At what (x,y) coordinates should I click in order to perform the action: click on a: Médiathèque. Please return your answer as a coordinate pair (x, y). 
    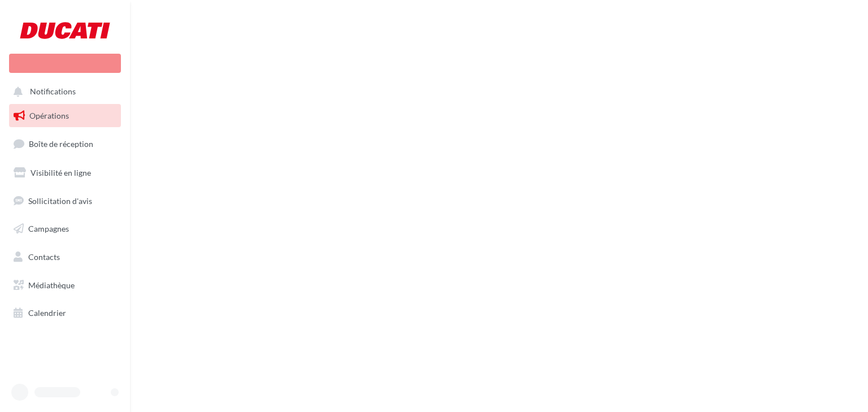
    Looking at the image, I should click on (65, 285).